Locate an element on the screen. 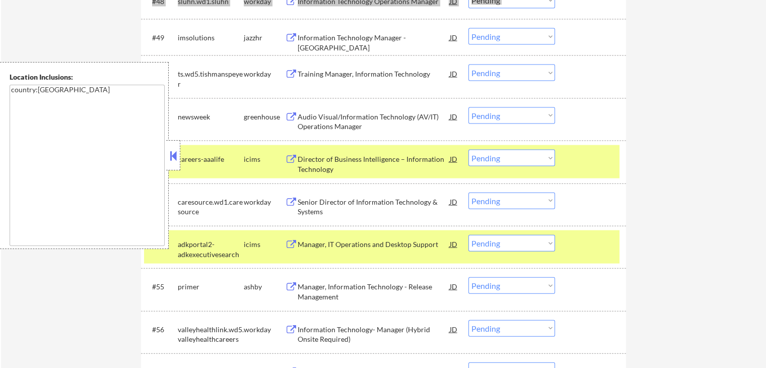 The width and height of the screenshot is (766, 368). div: #56 is located at coordinates (161, 330).